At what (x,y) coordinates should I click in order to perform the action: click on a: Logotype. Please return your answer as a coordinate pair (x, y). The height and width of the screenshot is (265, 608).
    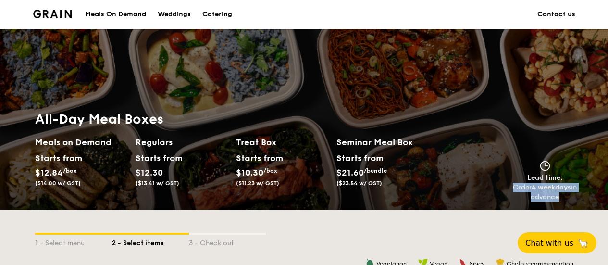
    Looking at the image, I should click on (52, 14).